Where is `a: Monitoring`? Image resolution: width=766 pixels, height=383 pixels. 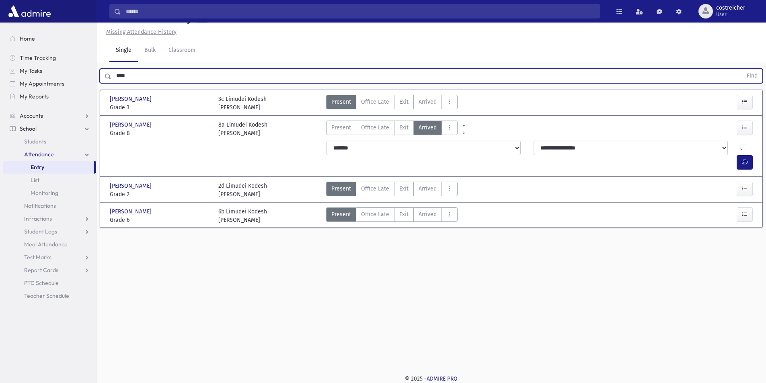 a: Monitoring is located at coordinates (49, 193).